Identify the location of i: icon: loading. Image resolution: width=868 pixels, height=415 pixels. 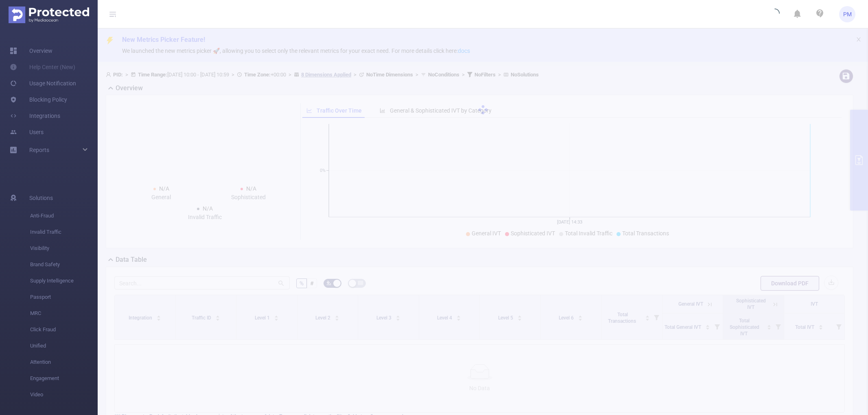
(775, 14).